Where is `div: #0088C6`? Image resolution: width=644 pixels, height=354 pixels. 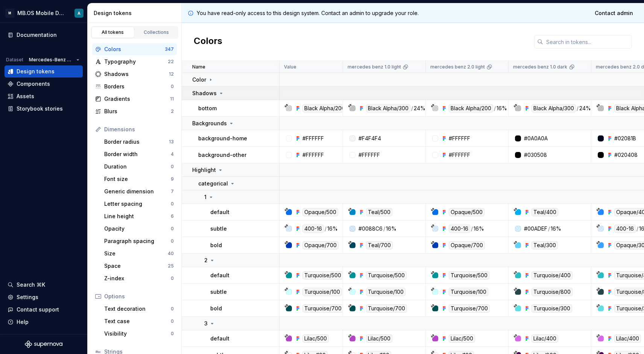
div: #0088C6 is located at coordinates (370, 229).